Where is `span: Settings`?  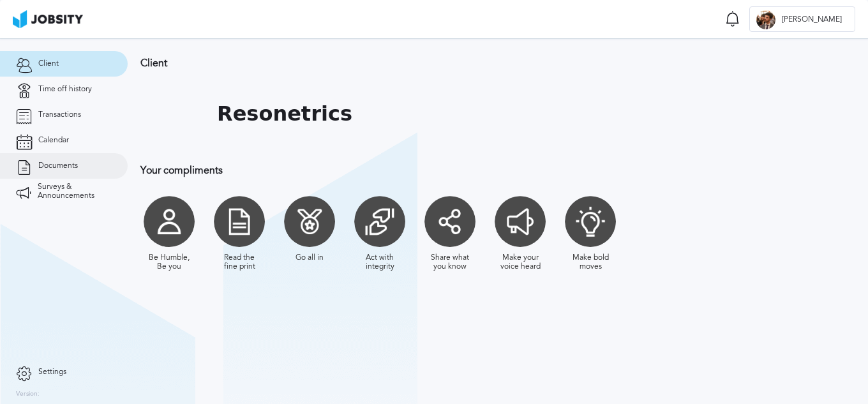
span: Settings is located at coordinates (52, 373).